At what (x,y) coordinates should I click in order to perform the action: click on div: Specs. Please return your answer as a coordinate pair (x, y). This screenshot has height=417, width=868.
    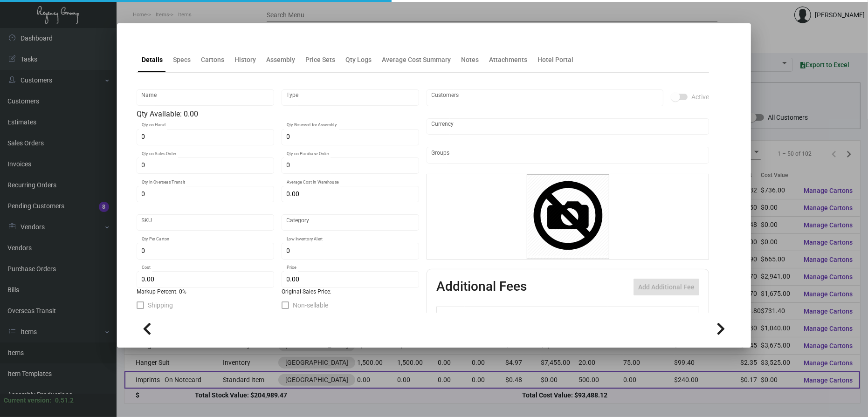
    Looking at the image, I should click on (182, 60).